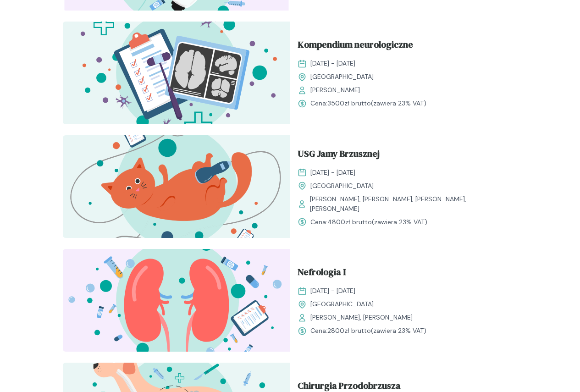 The width and height of the screenshot is (580, 392). What do you see at coordinates (338, 155) in the screenshot?
I see `span: USG Jamy Brzusznej` at bounding box center [338, 155].